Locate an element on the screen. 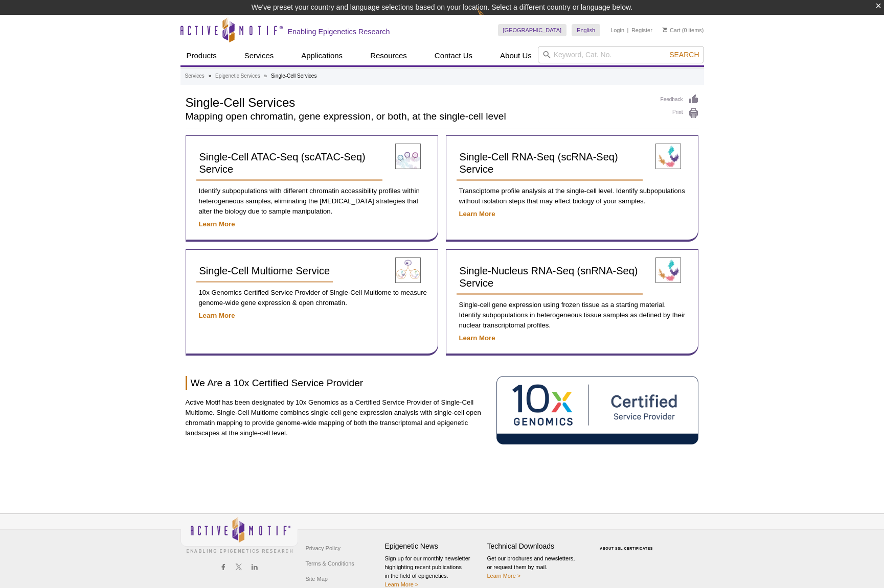 The width and height of the screenshot is (884, 588). img: Active Motif, is located at coordinates (239, 534).